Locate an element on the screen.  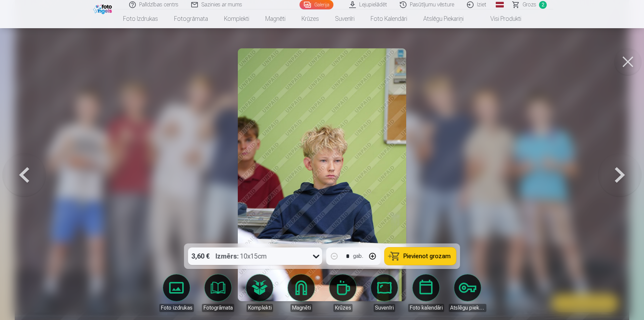
div: 3,60 € is located at coordinates (201, 256).